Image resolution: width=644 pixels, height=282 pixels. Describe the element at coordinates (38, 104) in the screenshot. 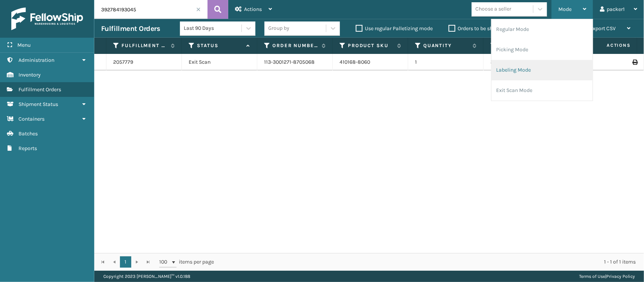

I see `span: Shipment Status` at that location.